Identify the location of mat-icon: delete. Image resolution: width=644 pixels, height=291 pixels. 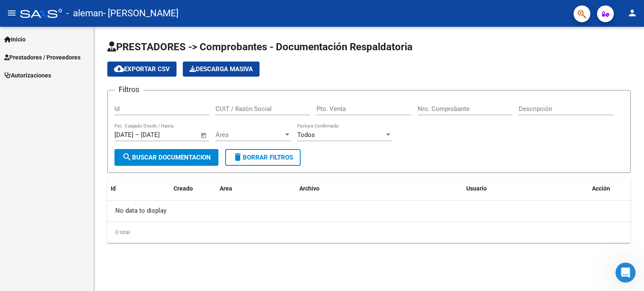
(238, 157).